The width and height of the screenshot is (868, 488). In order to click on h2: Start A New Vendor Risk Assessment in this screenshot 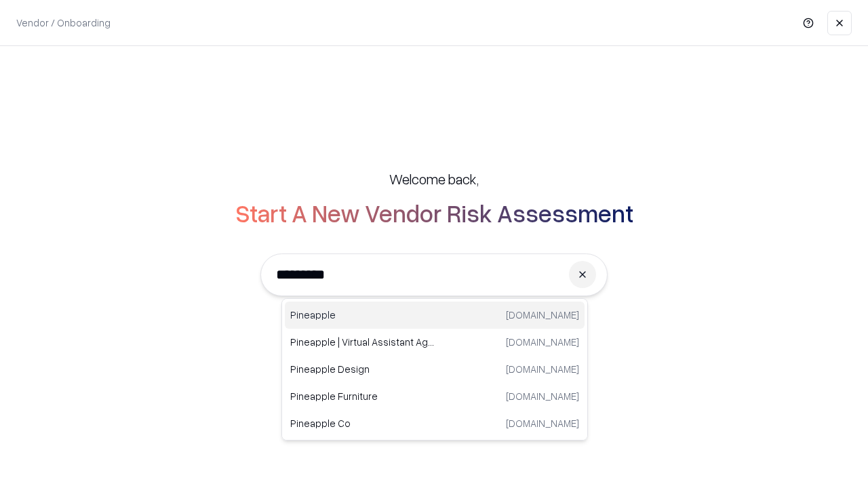, I will do `click(434, 213)`.